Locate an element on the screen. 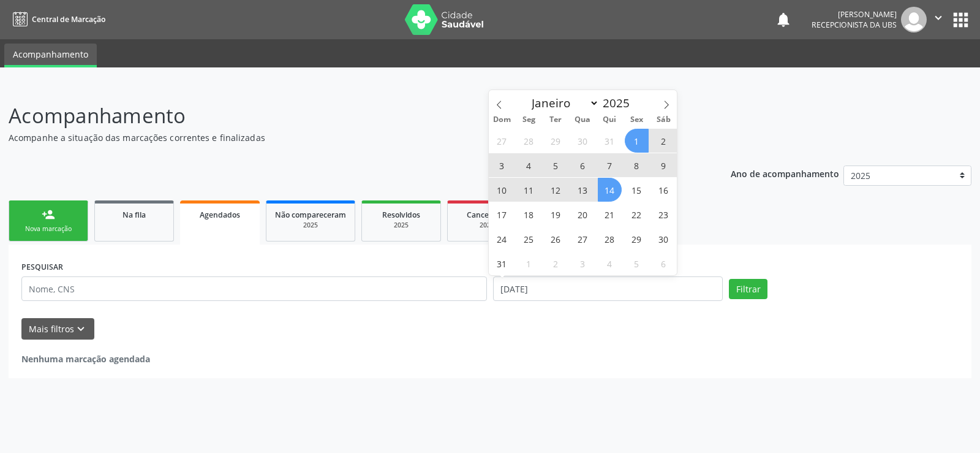  select: Month is located at coordinates (562, 103).